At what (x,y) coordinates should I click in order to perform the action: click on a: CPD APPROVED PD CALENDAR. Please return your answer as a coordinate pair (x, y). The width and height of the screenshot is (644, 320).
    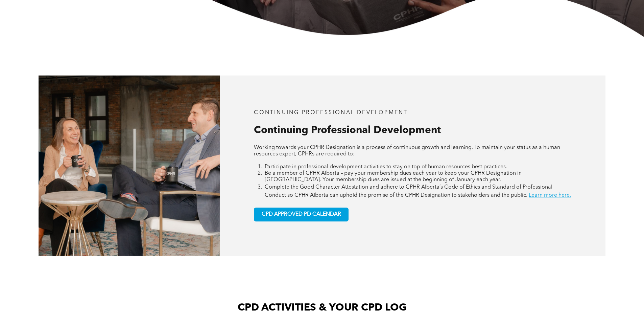
    Looking at the image, I should click on (301, 214).